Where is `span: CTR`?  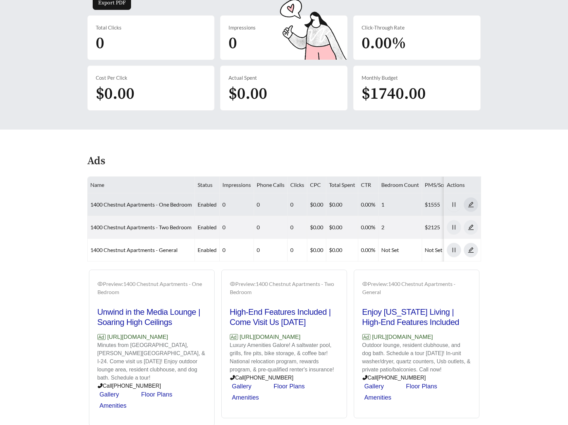
span: CTR is located at coordinates (366, 185).